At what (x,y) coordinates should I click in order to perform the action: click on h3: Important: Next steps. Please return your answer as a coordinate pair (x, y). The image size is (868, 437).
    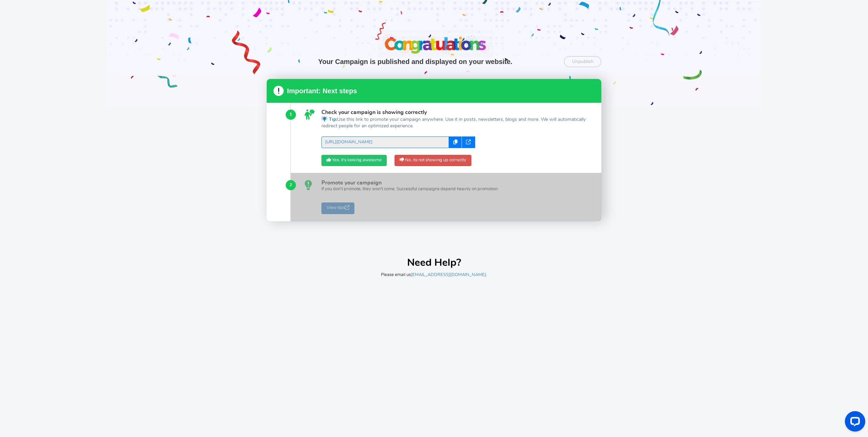
    Looking at the image, I should click on (434, 91).